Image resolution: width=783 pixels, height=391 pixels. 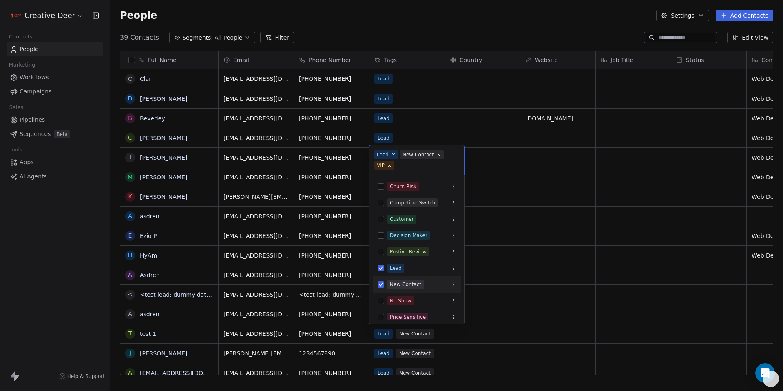 What do you see at coordinates (403, 186) in the screenshot?
I see `div: Churn Risk` at bounding box center [403, 186].